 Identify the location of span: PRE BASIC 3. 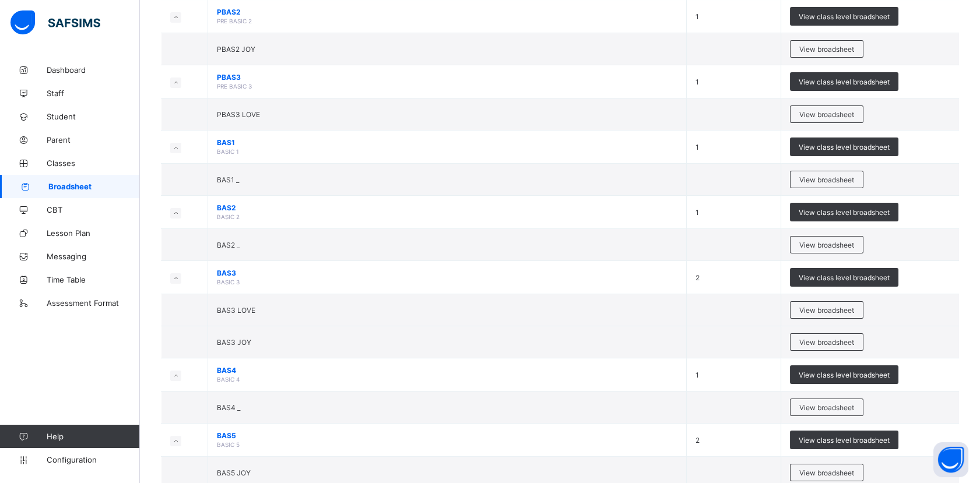
(235, 86).